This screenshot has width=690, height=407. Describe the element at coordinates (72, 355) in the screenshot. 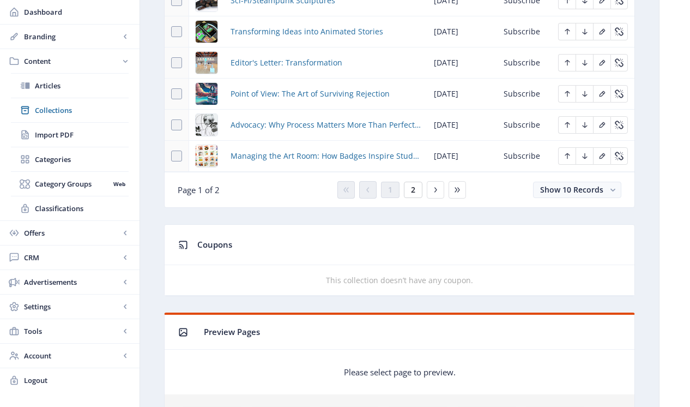

I see `span: Account` at that location.